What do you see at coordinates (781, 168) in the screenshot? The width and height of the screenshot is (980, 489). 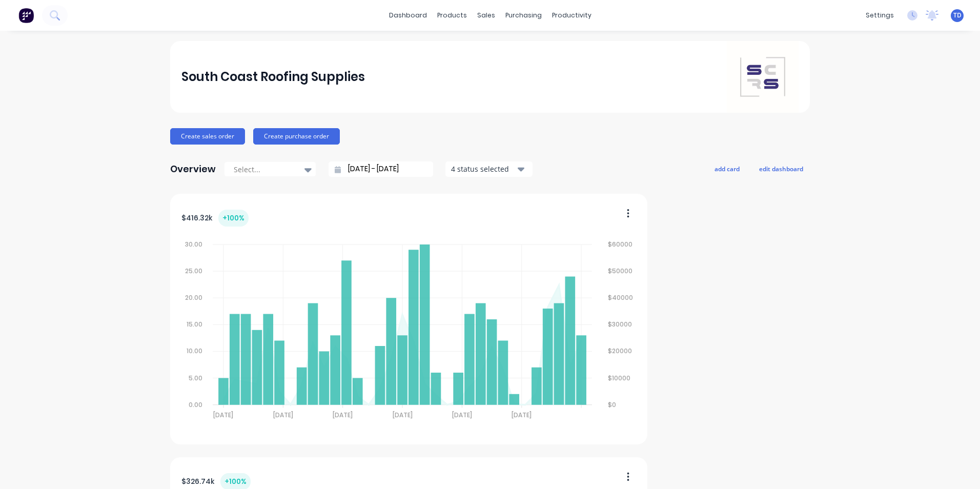 I see `button: edit dashboard` at bounding box center [781, 168].